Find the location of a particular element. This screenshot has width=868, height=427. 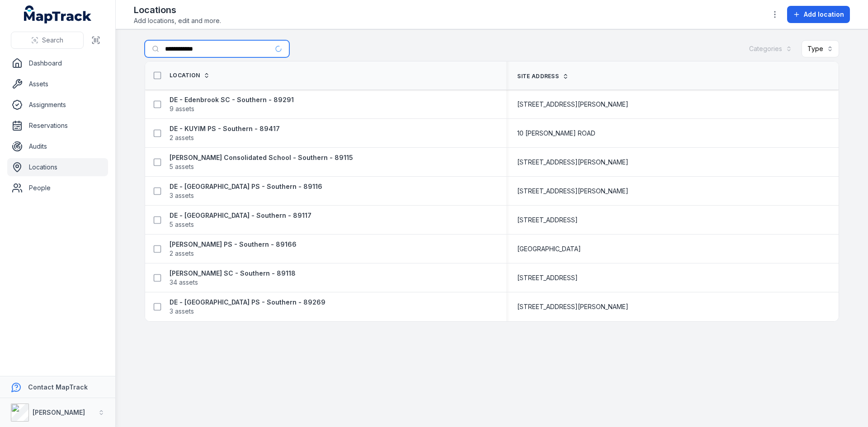

a: Assets is located at coordinates (58, 84).